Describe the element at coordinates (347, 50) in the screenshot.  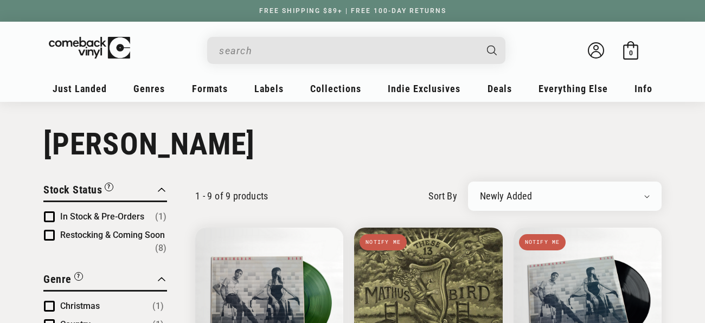
I see `input: When autocomplete results are available use up and down arrows to review and enter to select` at that location.